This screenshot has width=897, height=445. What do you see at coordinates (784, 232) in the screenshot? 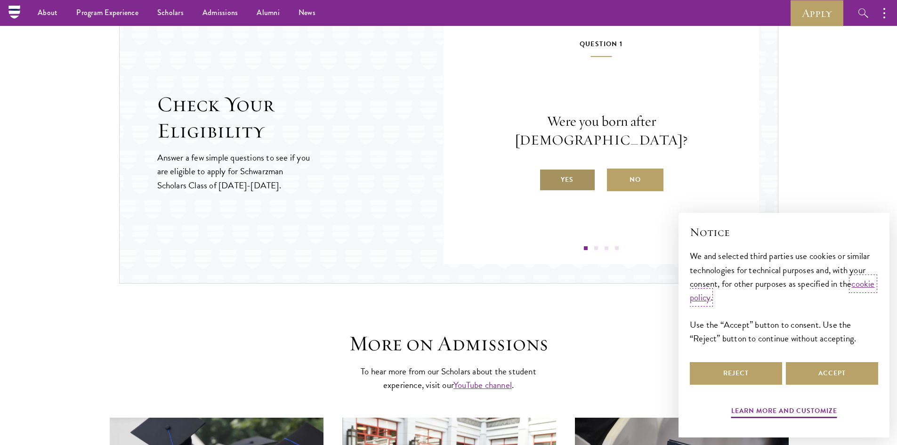
I see `h2: Notice` at bounding box center [784, 232].